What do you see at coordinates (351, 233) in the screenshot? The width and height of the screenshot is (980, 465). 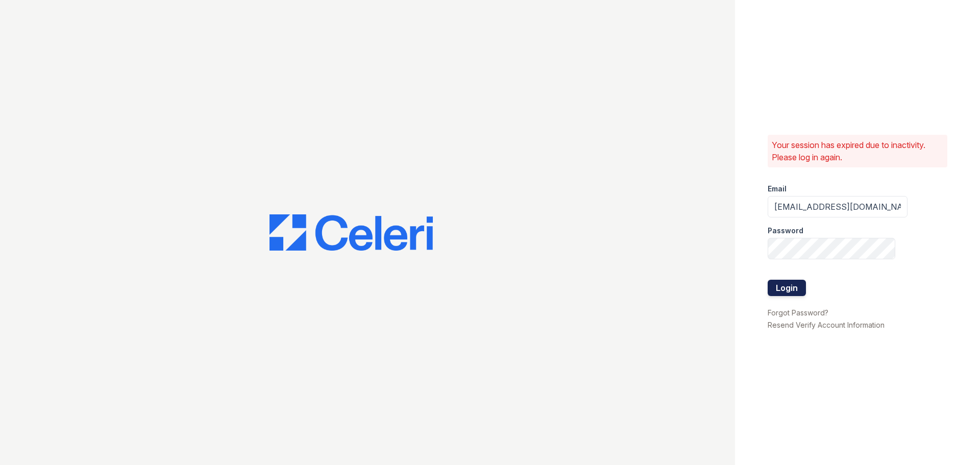 I see `img: CE_Logo_Blue-a8612792a0a2168367f1c8372b55b34899dd931a85d93a1a3d3e32e68fde9ad4.png` at bounding box center [351, 233].